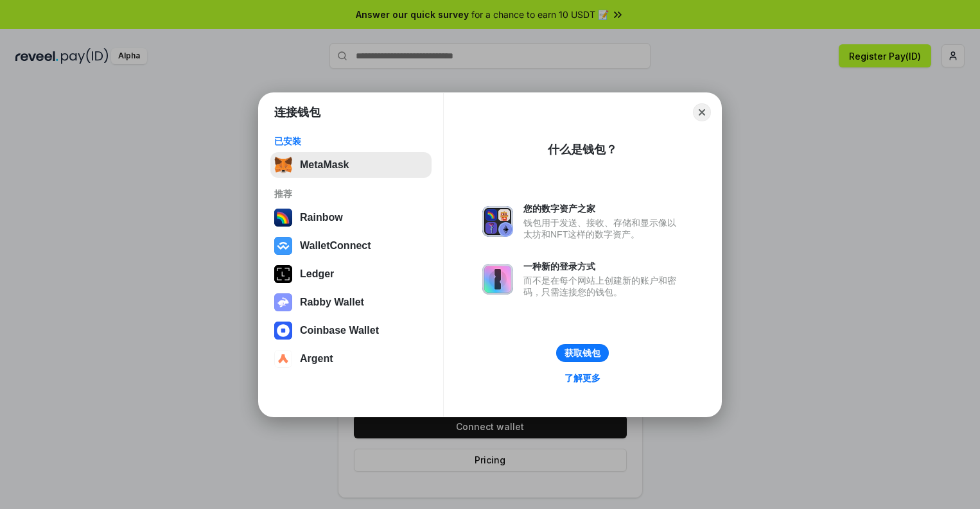 Image resolution: width=980 pixels, height=509 pixels. What do you see at coordinates (350, 274) in the screenshot?
I see `button: Ledger` at bounding box center [350, 274].